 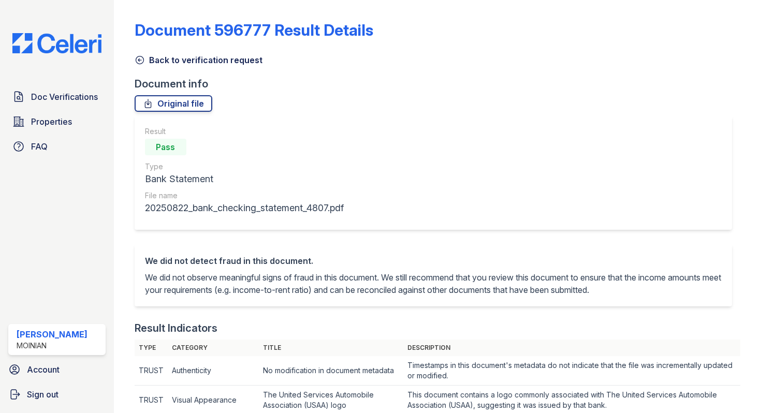 I want to click on div: Moinian, so click(x=52, y=346).